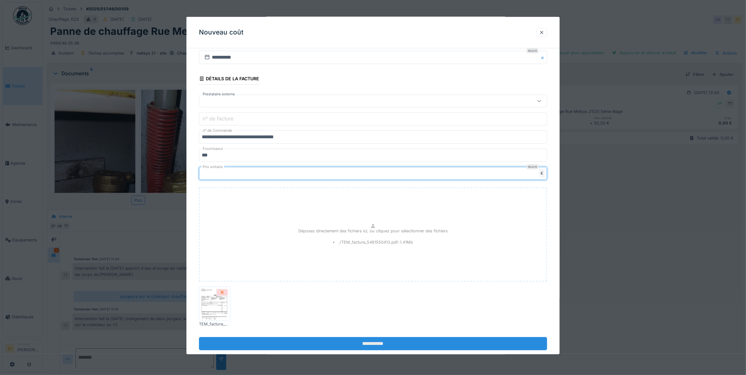 The image size is (746, 375). Describe the element at coordinates (373, 241) in the screenshot. I see `li: ./TEM_facture_5481550413.pdf - 1.41 Mb` at that location.